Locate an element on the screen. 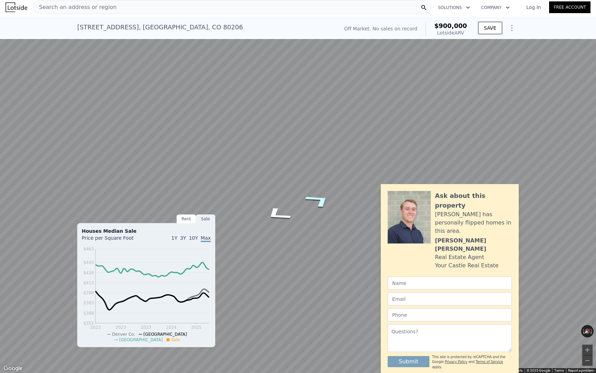 Image resolution: width=596 pixels, height=373 pixels. span: 10Y is located at coordinates (194, 238).